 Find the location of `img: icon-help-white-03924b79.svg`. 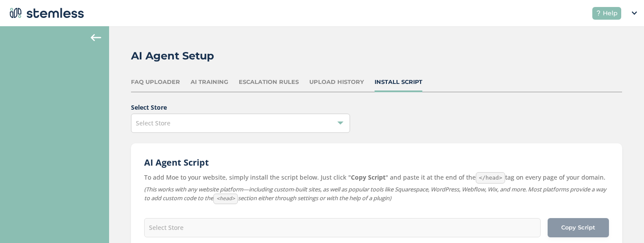

img: icon-help-white-03924b79.svg is located at coordinates (599, 13).